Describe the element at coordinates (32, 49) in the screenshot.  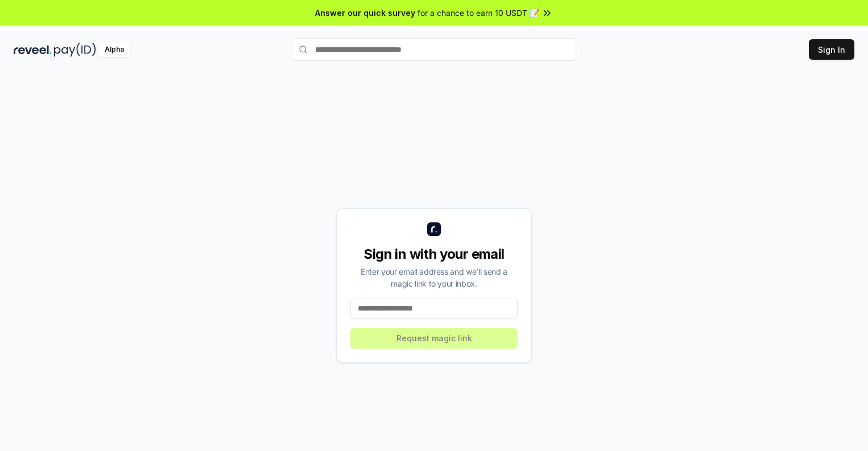
I see `img: reveel_dark` at that location.